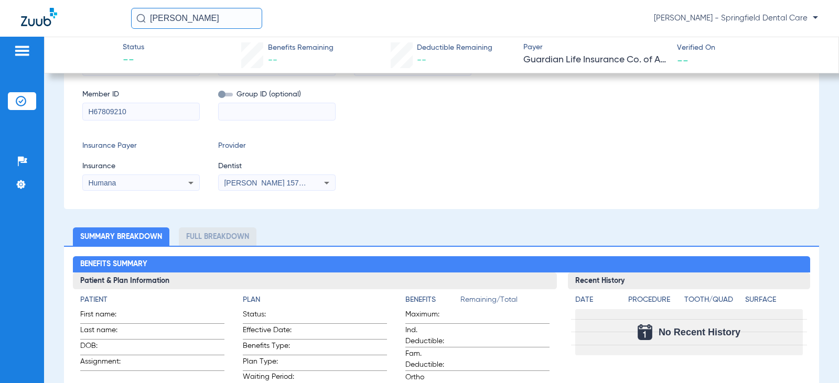  I want to click on span: Fam. Deductible:, so click(431, 360).